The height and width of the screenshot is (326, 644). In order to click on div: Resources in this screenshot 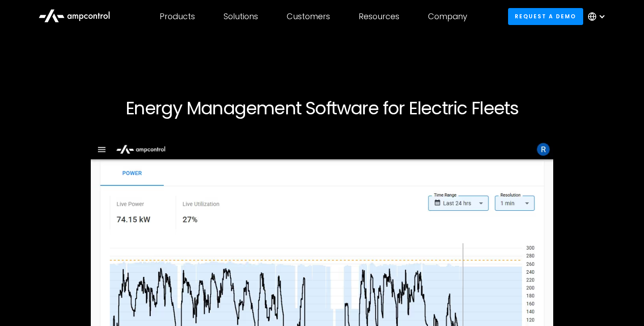, I will do `click(378, 16)`.